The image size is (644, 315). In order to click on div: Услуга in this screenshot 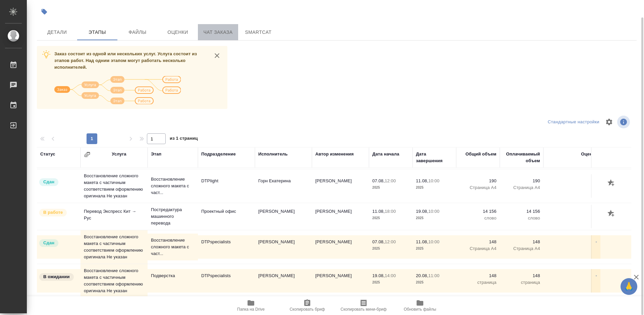, I will do `click(119, 154)`.